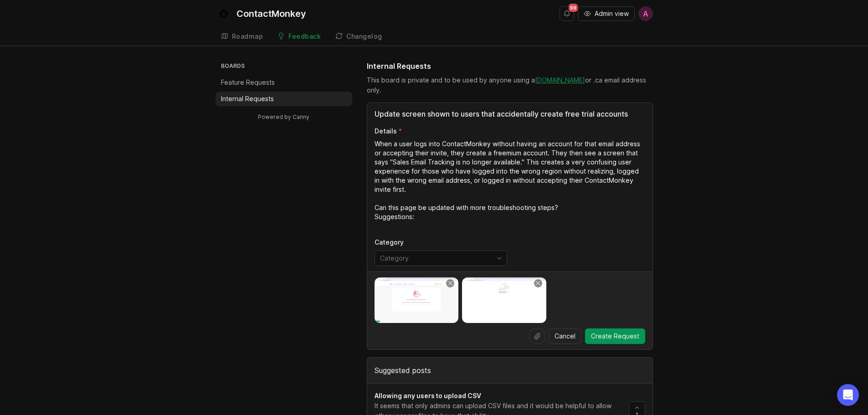  Describe the element at coordinates (573, 7) in the screenshot. I see `span: 99` at that location.